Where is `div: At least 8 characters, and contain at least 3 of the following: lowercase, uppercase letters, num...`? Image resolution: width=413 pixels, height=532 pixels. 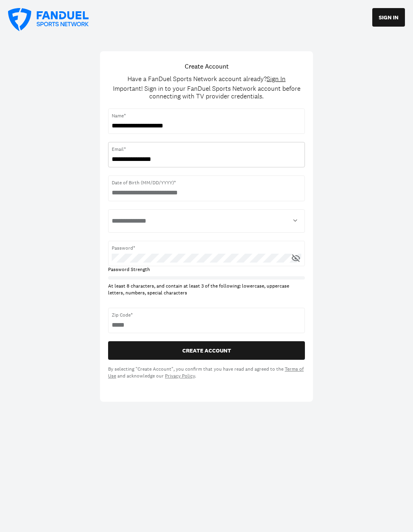 div: At least 8 characters, and contain at least 3 of the following: lowercase, uppercase letters, num... is located at coordinates (207, 290).